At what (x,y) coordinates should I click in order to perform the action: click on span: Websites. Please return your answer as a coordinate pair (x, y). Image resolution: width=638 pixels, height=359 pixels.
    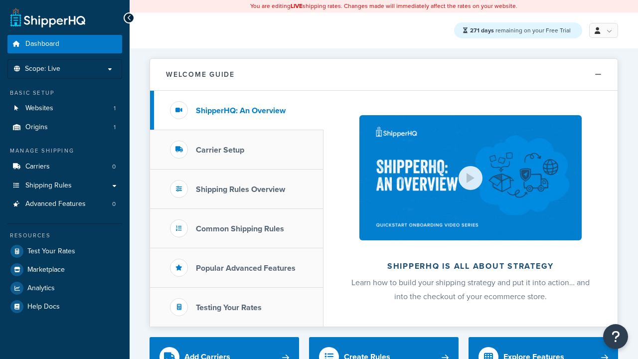
    Looking at the image, I should click on (39, 108).